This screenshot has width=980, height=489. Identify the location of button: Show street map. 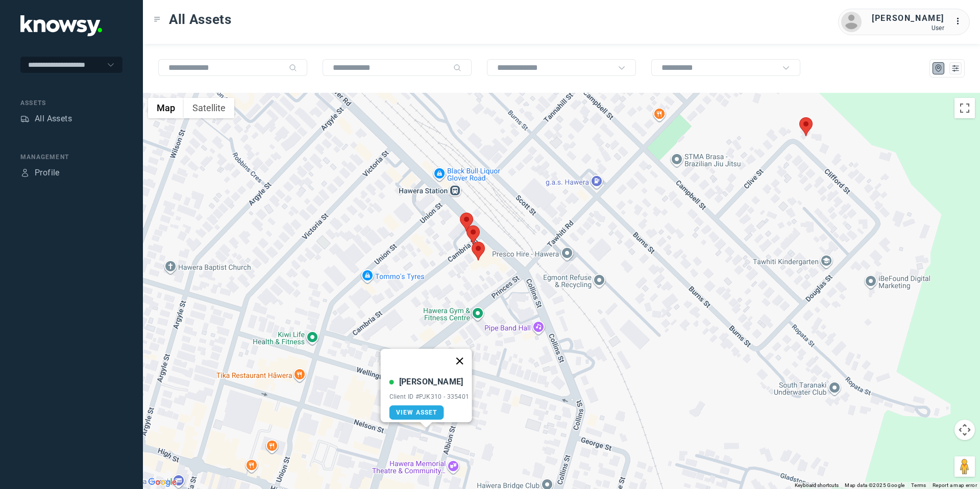
(166, 108).